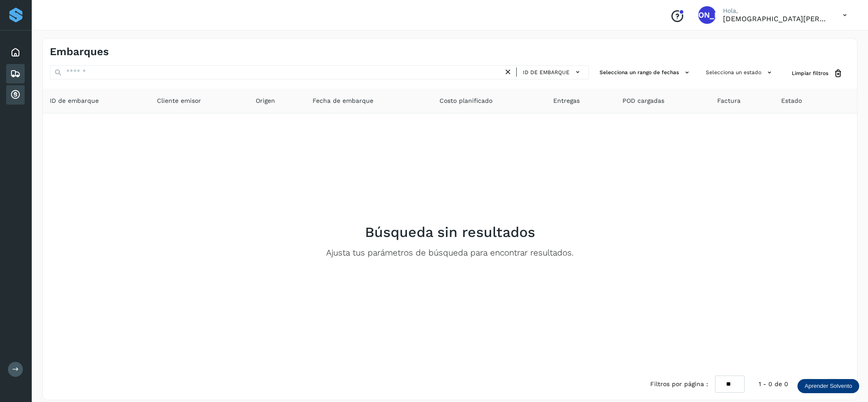  Describe the element at coordinates (818, 73) in the screenshot. I see `button: Limpiar filtros` at that location.